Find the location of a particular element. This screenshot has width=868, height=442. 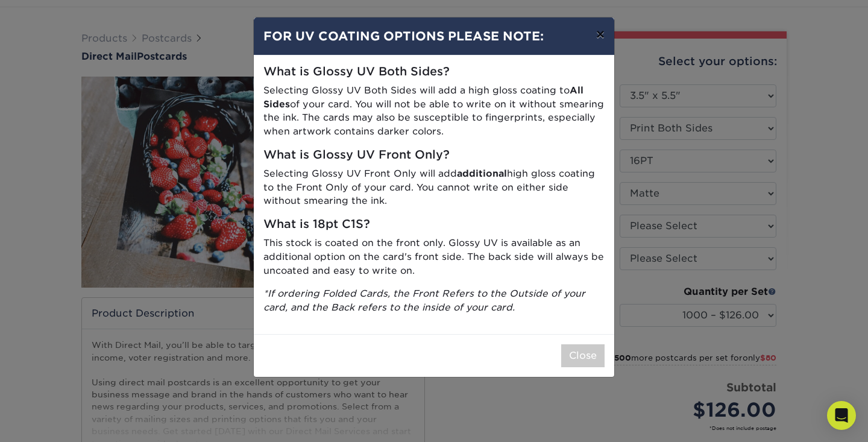

button: Close is located at coordinates (583, 355).